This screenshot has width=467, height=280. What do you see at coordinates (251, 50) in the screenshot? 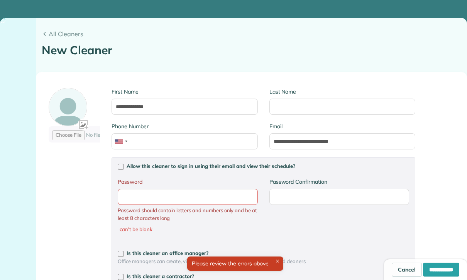
I see `h1: New Cleaner` at bounding box center [251, 50].